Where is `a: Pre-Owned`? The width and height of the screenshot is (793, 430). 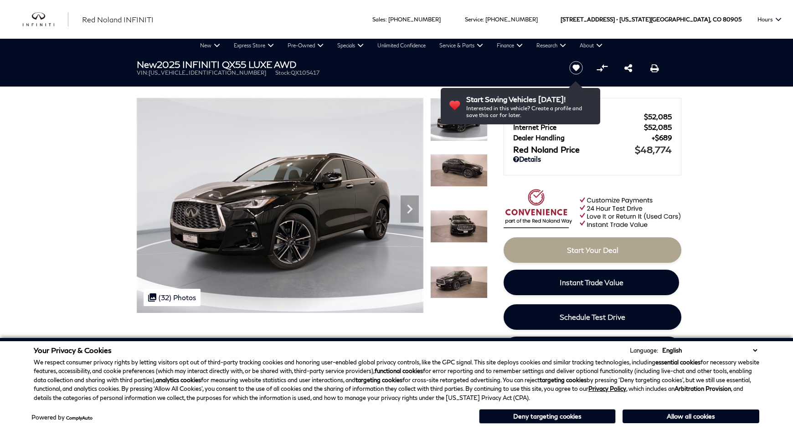
a: Pre-Owned is located at coordinates (305, 46).